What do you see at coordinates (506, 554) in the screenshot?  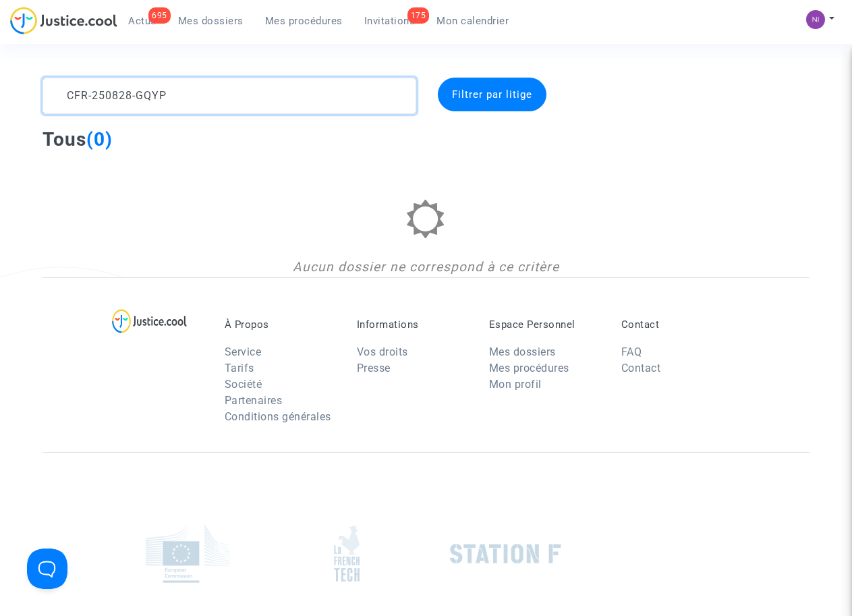 I see `img: stationf.png` at bounding box center [506, 554].